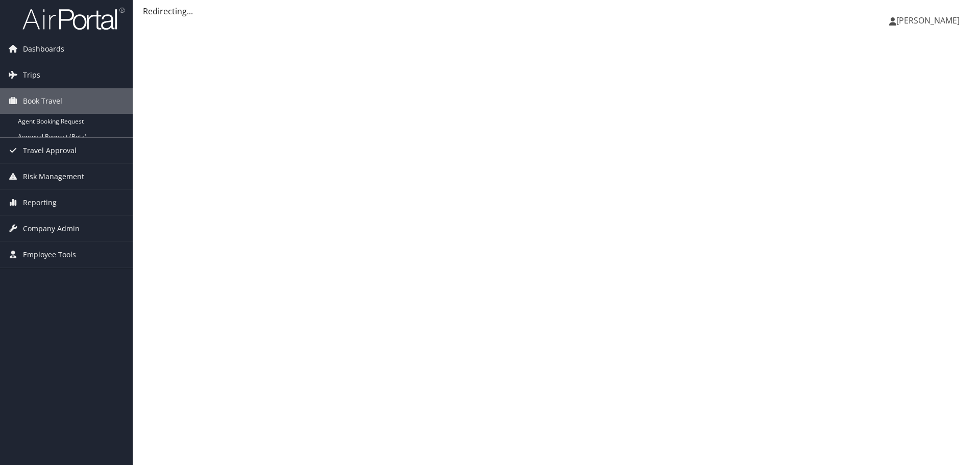 This screenshot has width=980, height=465. I want to click on span: Book Travel, so click(42, 101).